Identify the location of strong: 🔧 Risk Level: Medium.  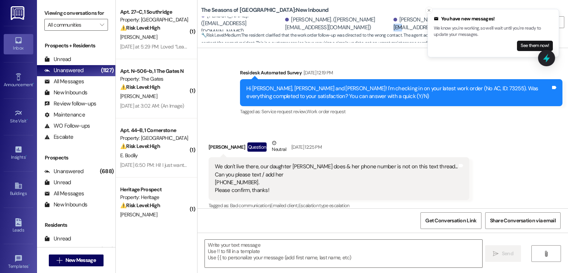
(221, 35).